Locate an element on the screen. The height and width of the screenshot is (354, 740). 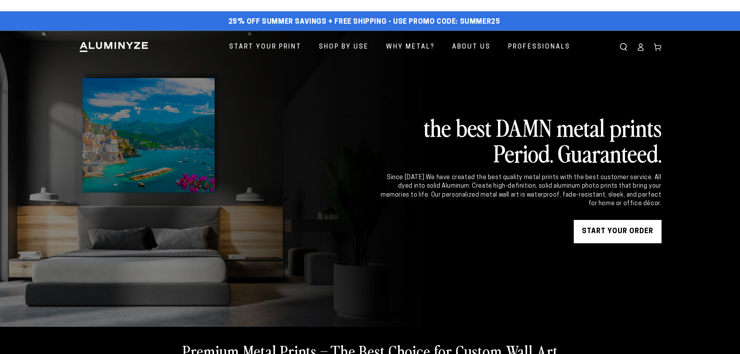
span: Shop By Use is located at coordinates (344, 47).